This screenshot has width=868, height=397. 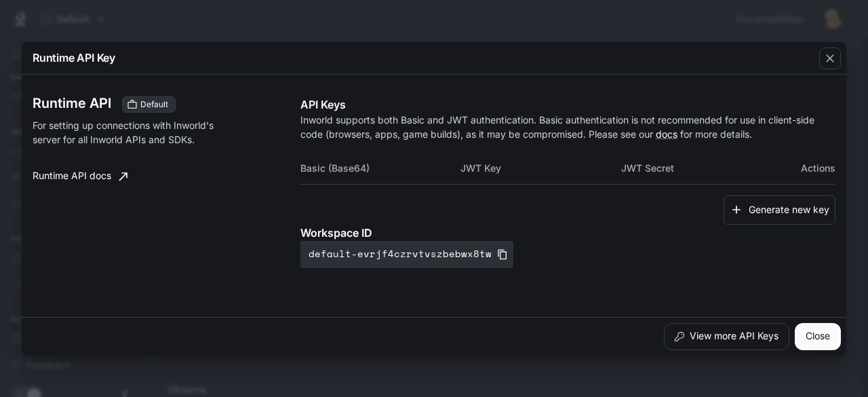 I want to click on button: default-evrjf4czrvtvszbebwx8tw, so click(x=407, y=254).